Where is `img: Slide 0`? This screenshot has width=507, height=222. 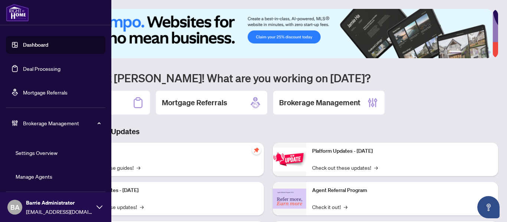 img: Slide 0 is located at coordinates (265, 33).